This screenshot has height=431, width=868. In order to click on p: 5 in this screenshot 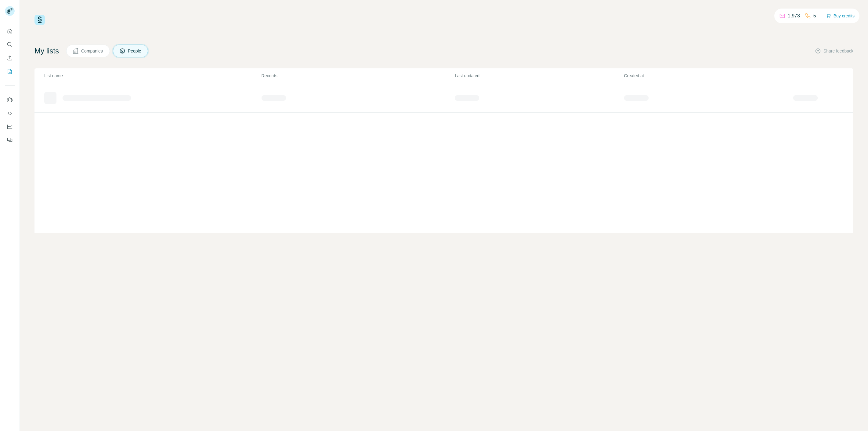, I will do `click(815, 16)`.